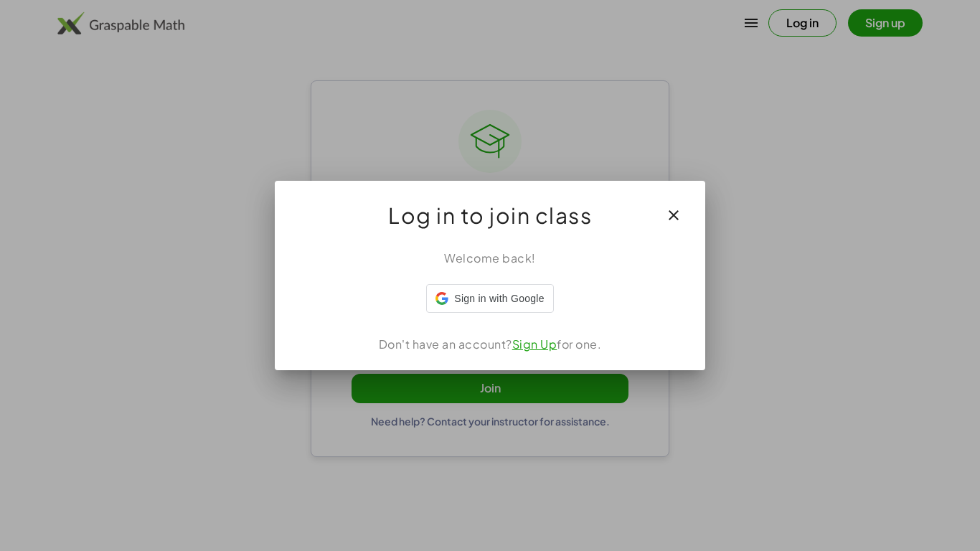 The width and height of the screenshot is (980, 551). I want to click on div: Welcome back!, so click(490, 259).